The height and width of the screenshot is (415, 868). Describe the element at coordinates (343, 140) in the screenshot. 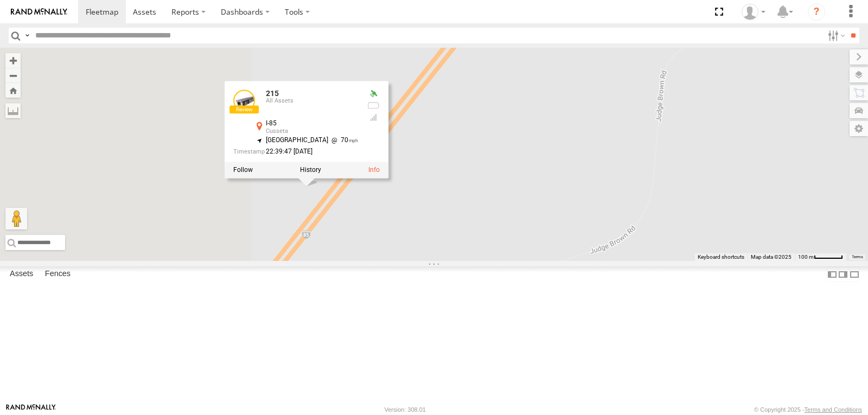

I see `span: 70` at that location.